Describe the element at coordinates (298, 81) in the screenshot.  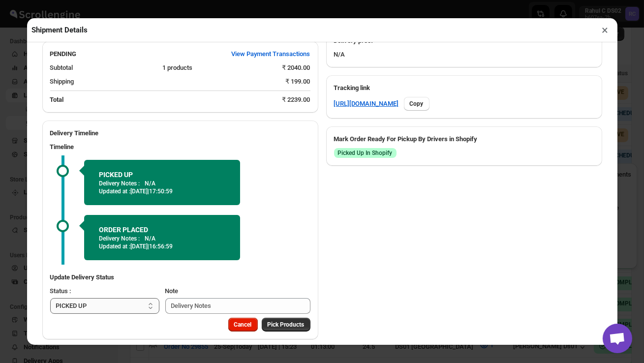
I see `div: ₹ 199.00` at that location.